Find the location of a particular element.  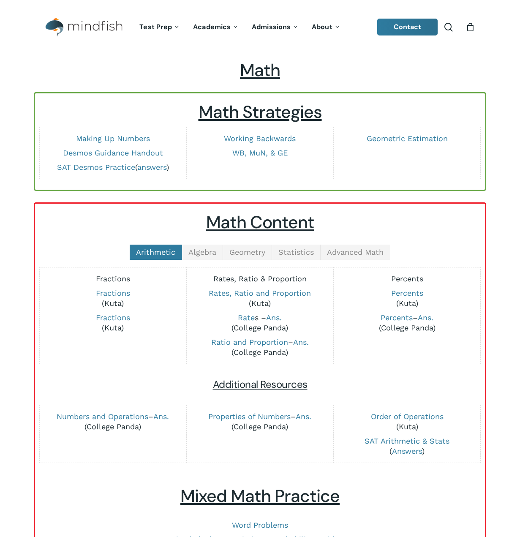

a: About is located at coordinates (326, 27).